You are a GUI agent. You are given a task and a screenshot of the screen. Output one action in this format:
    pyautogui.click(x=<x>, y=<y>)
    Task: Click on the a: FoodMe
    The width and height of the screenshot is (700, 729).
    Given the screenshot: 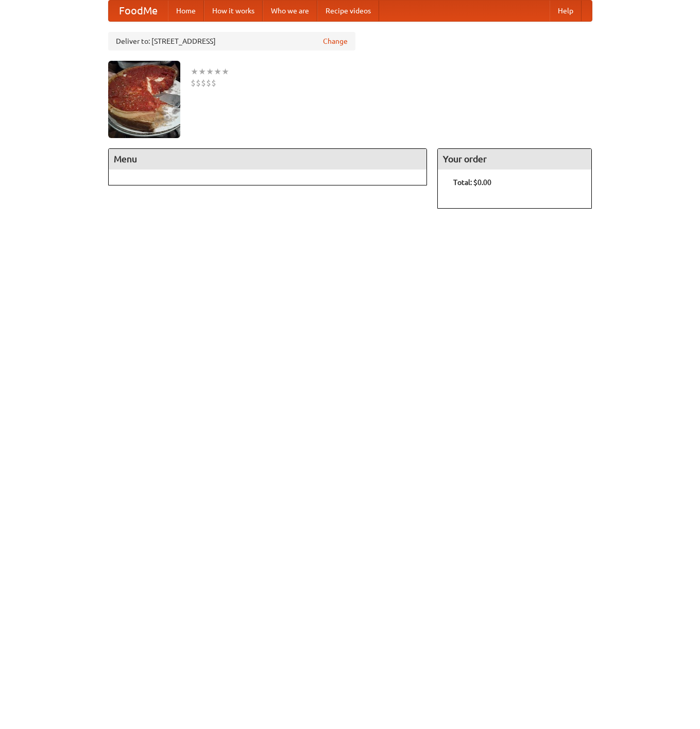 What is the action you would take?
    pyautogui.click(x=138, y=11)
    